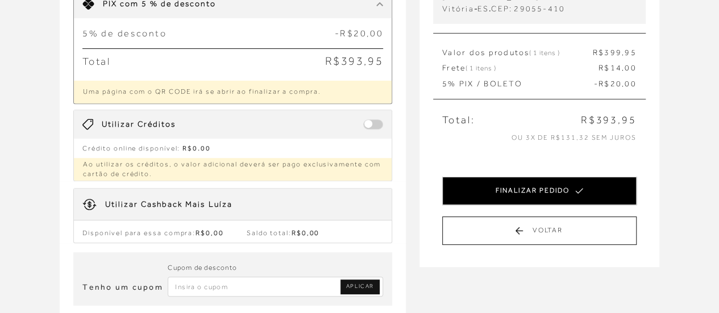 The height and width of the screenshot is (313, 719). Describe the element at coordinates (539, 231) in the screenshot. I see `button: Voltar` at that location.